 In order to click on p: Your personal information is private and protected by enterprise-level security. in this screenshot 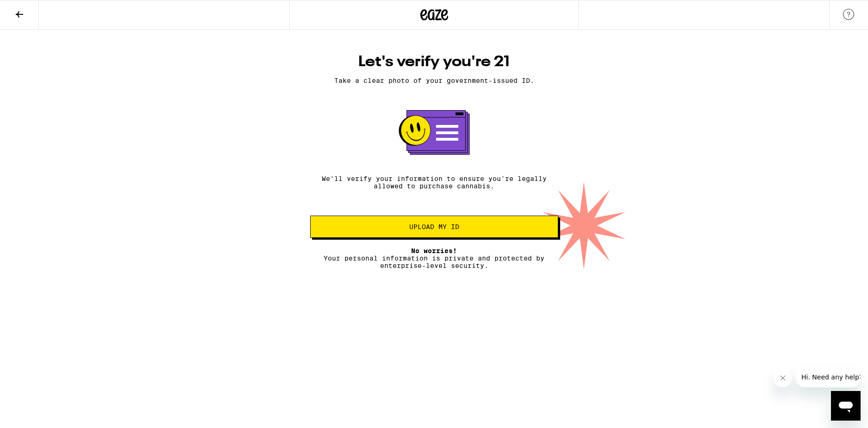, I will do `click(434, 258)`.